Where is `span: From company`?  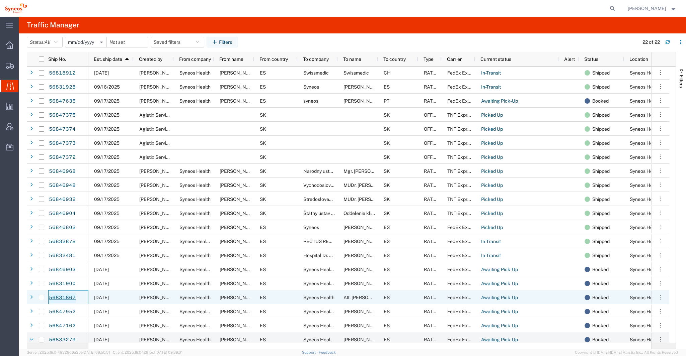
span: From company is located at coordinates (195, 59).